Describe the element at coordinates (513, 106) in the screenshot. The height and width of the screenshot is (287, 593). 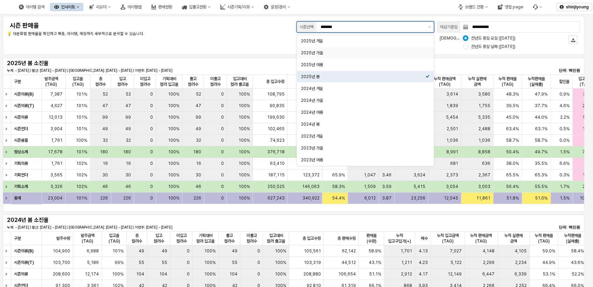
I see `span: 39.5%` at that location.